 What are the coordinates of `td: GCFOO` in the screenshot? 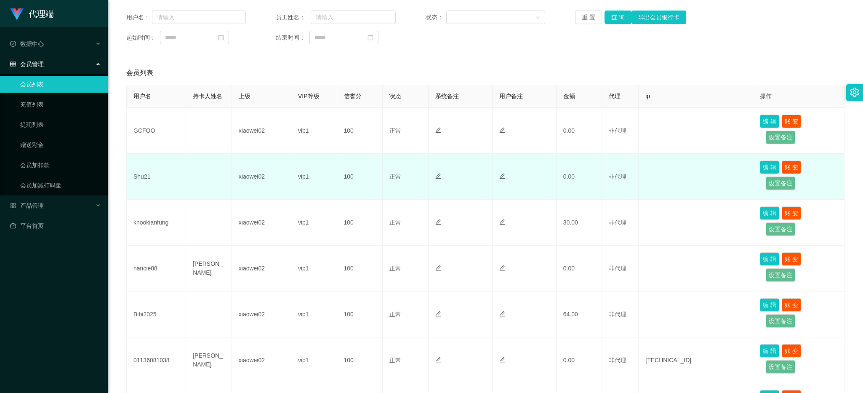 It's located at (156, 131).